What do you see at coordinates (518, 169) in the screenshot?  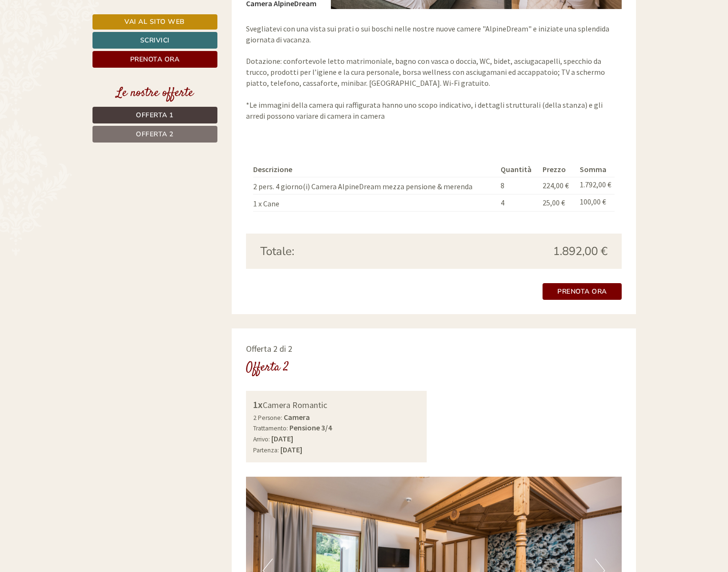 I see `th: Quantità` at bounding box center [518, 169].